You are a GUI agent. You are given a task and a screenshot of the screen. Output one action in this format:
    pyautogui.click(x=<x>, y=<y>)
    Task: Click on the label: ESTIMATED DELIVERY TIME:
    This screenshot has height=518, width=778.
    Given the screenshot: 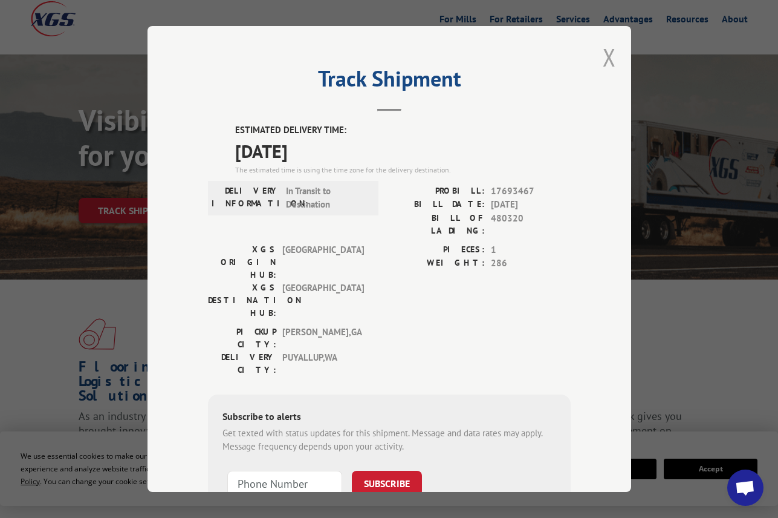 What is the action you would take?
    pyautogui.click(x=403, y=130)
    